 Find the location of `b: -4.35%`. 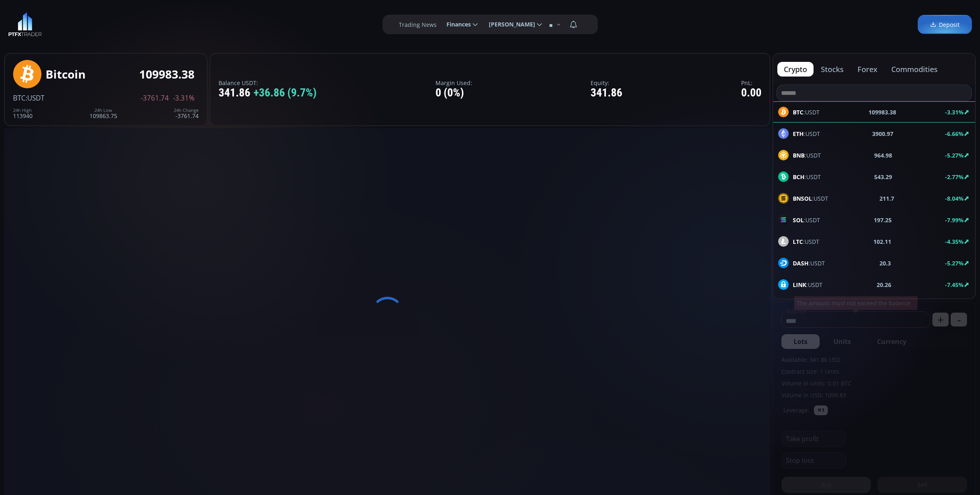

b: -4.35% is located at coordinates (955, 241).